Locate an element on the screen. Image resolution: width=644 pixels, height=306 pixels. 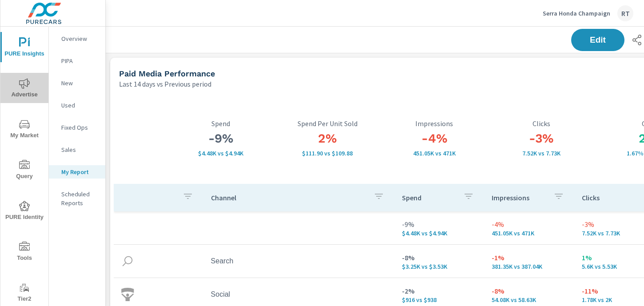
h3: 2% is located at coordinates (327, 139).